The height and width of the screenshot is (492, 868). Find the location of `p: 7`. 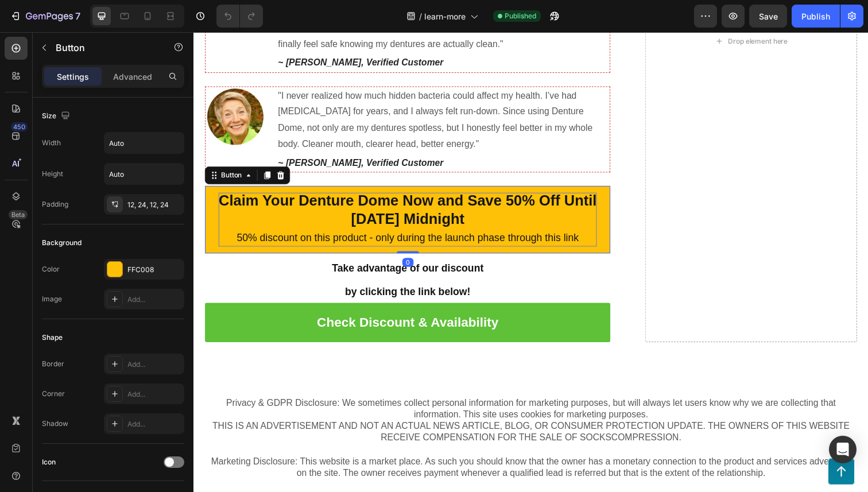

p: 7 is located at coordinates (78, 16).